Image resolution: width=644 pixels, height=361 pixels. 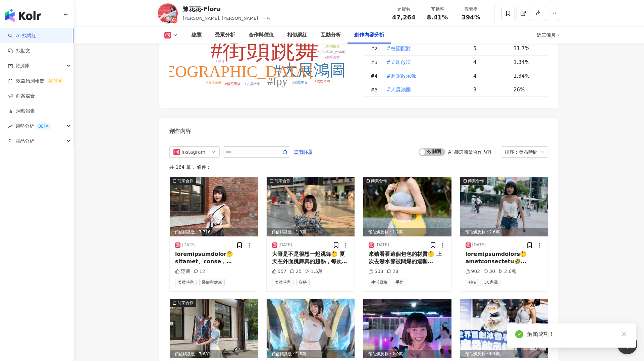 I want to click on div: post-image商業合作預估觸及數：2.6萬, so click(x=504, y=207).